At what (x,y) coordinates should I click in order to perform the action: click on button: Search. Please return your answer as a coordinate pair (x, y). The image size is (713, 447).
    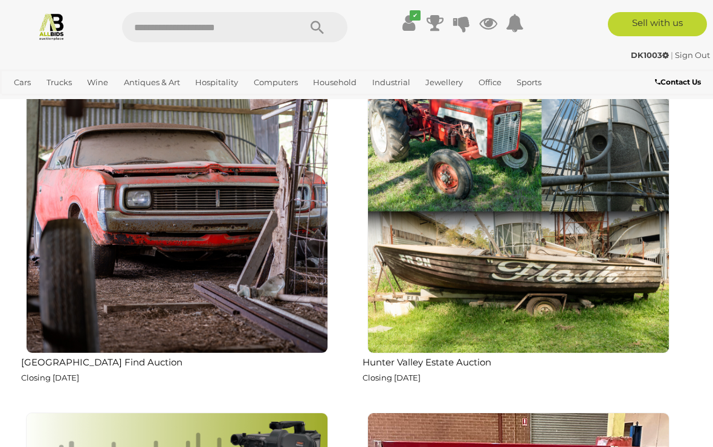
    Looking at the image, I should click on (317, 27).